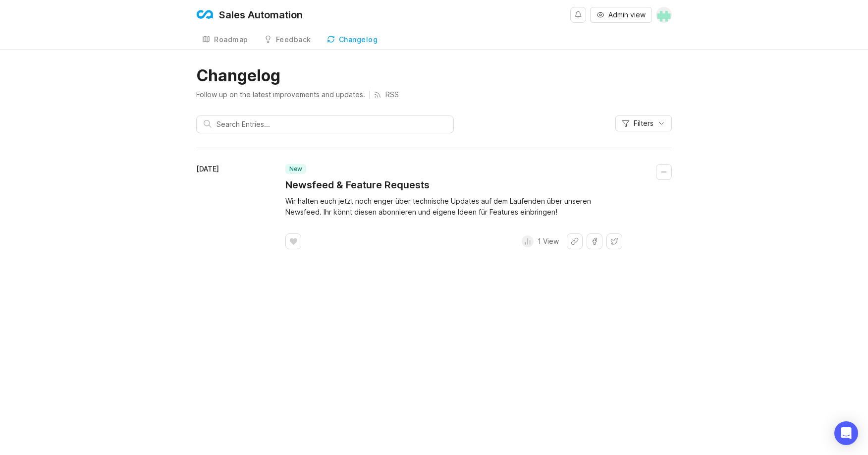 The image size is (868, 455). I want to click on button: Collapse changelog entry, so click(664, 172).